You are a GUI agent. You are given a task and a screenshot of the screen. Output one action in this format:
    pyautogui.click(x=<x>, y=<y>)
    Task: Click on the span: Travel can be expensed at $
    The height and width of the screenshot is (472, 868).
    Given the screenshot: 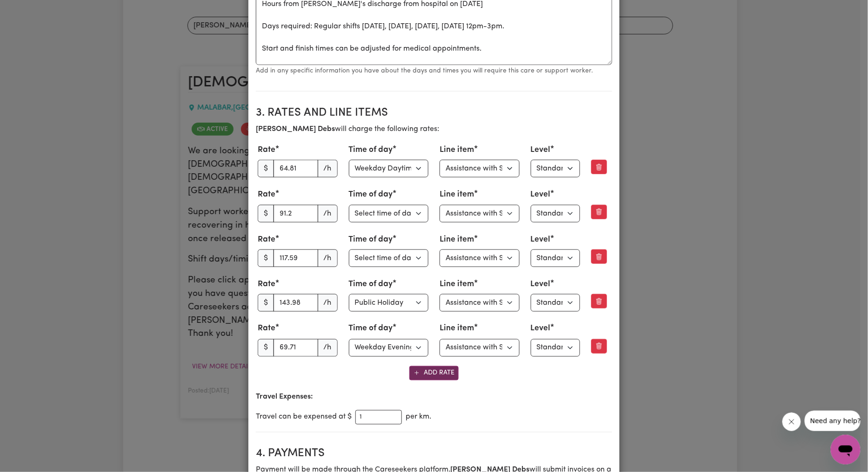 What is the action you would take?
    pyautogui.click(x=304, y=417)
    